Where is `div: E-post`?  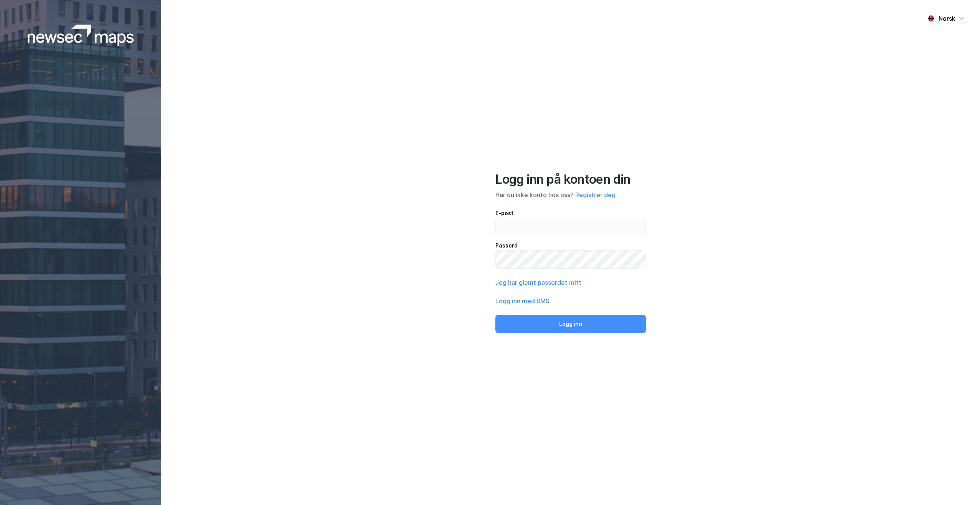
div: E-post is located at coordinates (570, 213).